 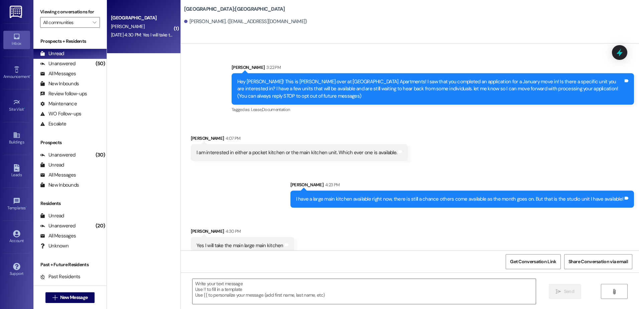 I want to click on div: Tagged as:, so click(x=433, y=109).